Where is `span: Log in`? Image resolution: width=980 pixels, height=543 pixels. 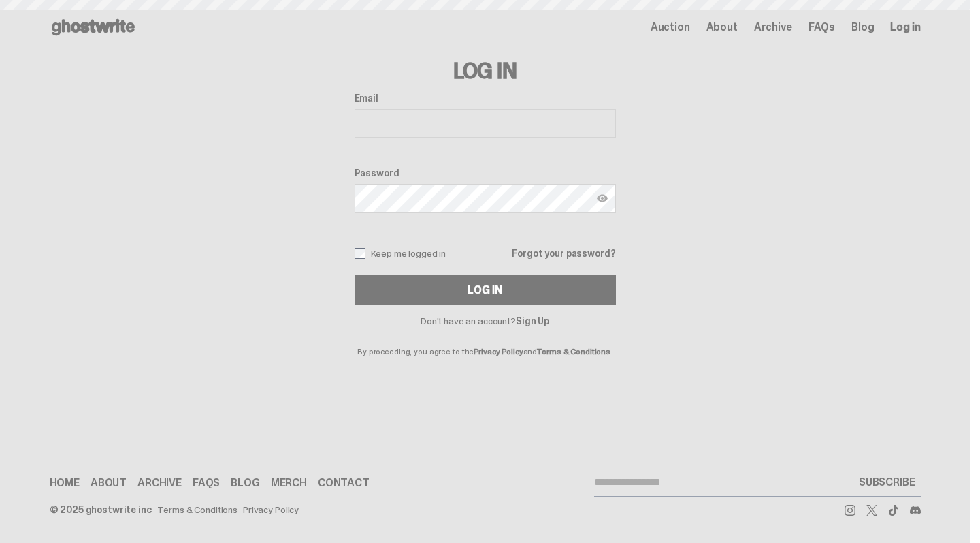 span: Log in is located at coordinates (905, 27).